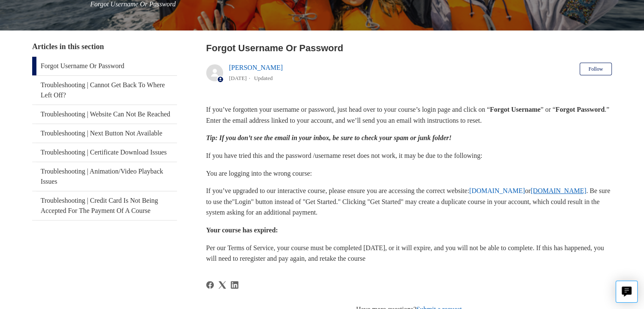 The width and height of the screenshot is (644, 309). What do you see at coordinates (409, 48) in the screenshot?
I see `h2: Forgot Username Or Password` at bounding box center [409, 48].